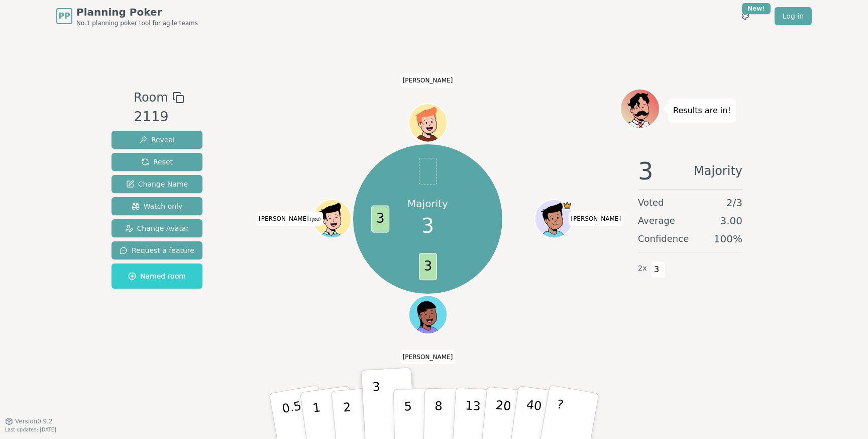 The width and height of the screenshot is (868, 439). Describe the element at coordinates (664, 239) in the screenshot. I see `span: Confidence` at that location.